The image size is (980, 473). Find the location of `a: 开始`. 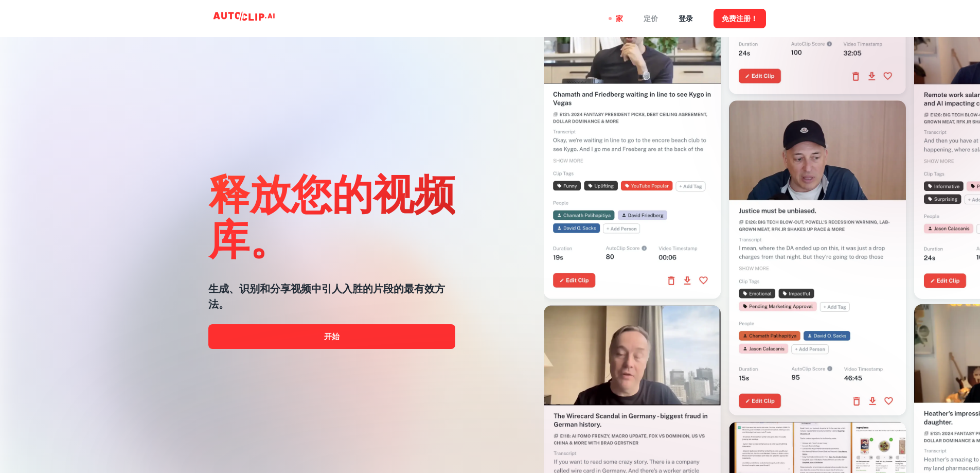

a: 开始 is located at coordinates (332, 336).